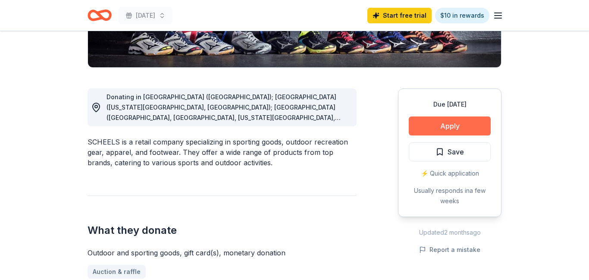 This screenshot has height=280, width=589. I want to click on a: $10 in rewards, so click(462, 16).